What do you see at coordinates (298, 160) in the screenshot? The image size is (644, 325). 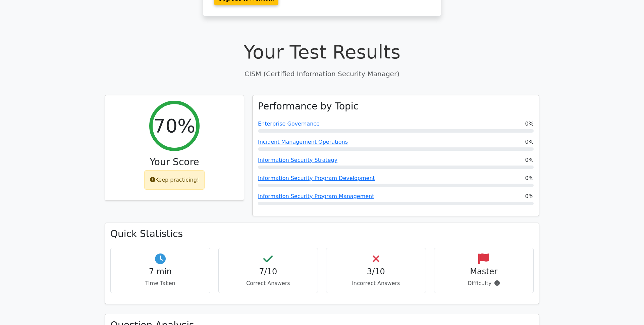 I see `a: Information Security Strategy` at bounding box center [298, 160].